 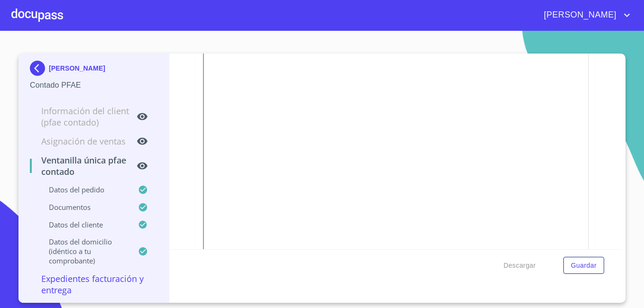 What do you see at coordinates (84, 207) in the screenshot?
I see `p: Documentos` at bounding box center [84, 207].